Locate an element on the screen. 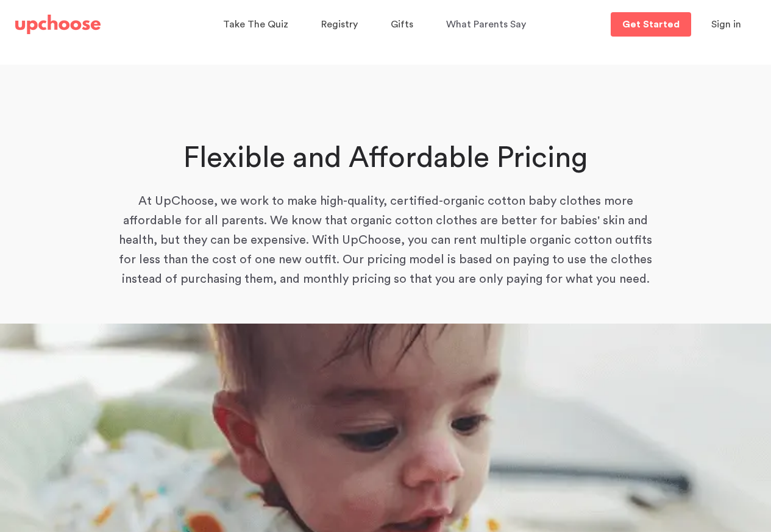 The image size is (771, 532). a: Take The Quiz is located at coordinates (257, 25).